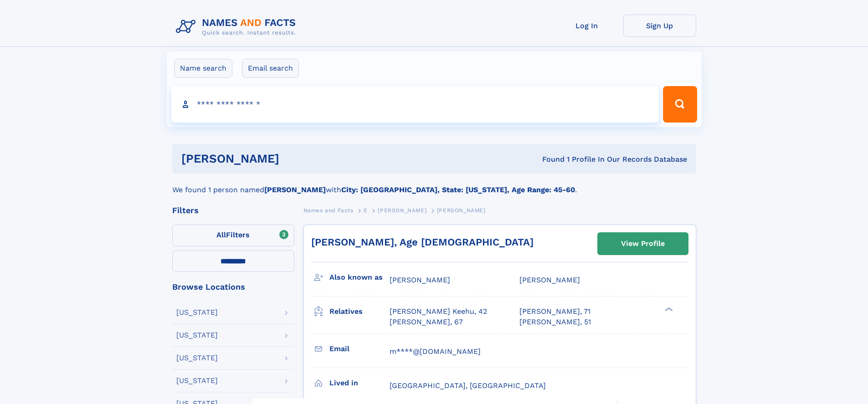 Image resolution: width=868 pixels, height=404 pixels. What do you see at coordinates (643, 243) in the screenshot?
I see `a: View Profile` at bounding box center [643, 243].